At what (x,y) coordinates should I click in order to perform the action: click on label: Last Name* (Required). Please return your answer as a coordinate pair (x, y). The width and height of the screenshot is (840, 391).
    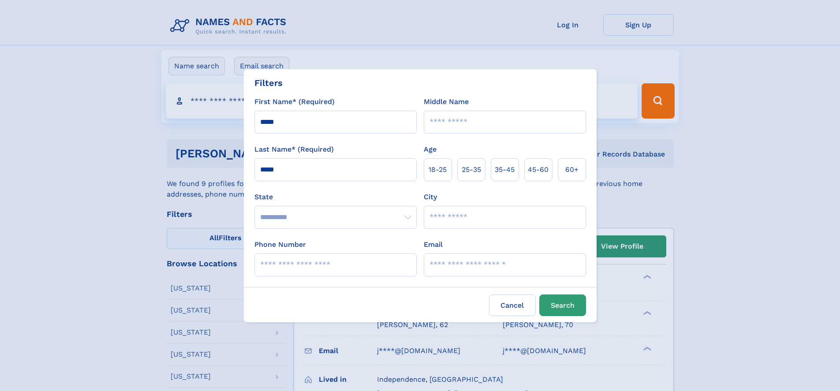
    Looking at the image, I should click on (294, 149).